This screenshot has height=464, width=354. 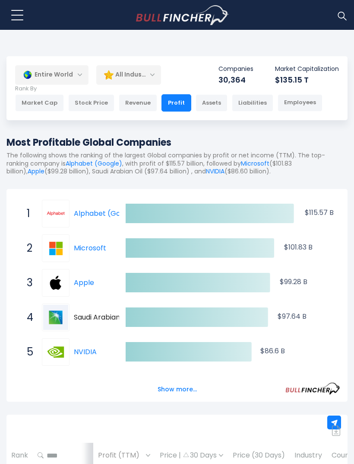 What do you see at coordinates (27, 213) in the screenshot?
I see `span: 1` at bounding box center [27, 213].